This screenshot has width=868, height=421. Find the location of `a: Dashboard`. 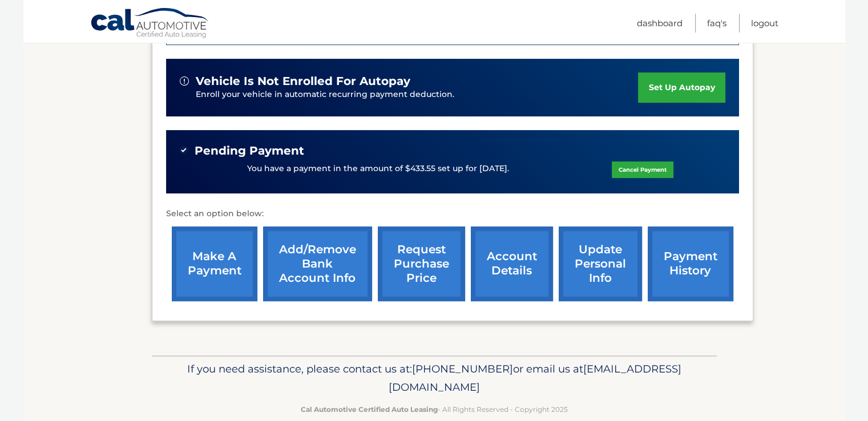

a: Dashboard is located at coordinates (660, 23).